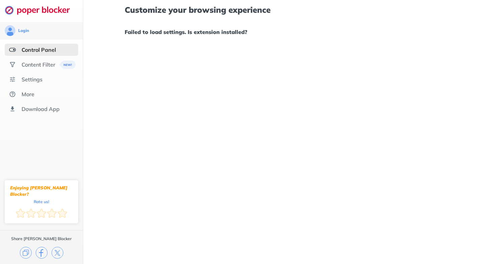 The image size is (496, 264). I want to click on div: Settings, so click(32, 80).